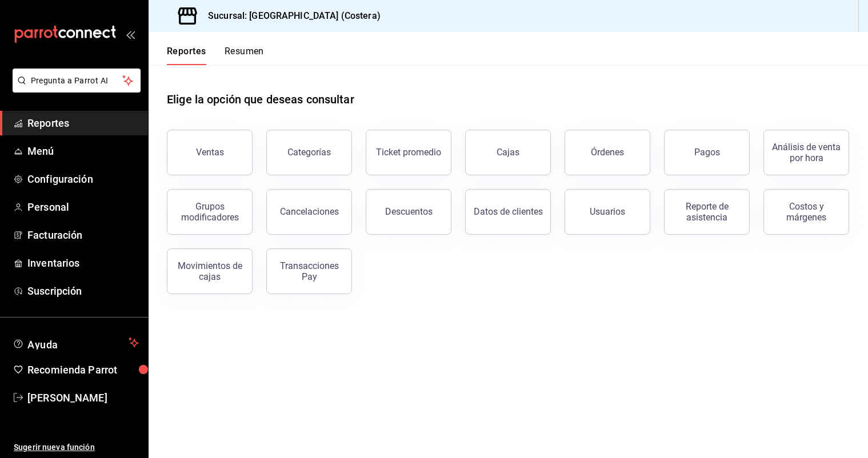 This screenshot has height=458, width=868. Describe the element at coordinates (707, 212) in the screenshot. I see `div: Reporte de asistencia` at that location.